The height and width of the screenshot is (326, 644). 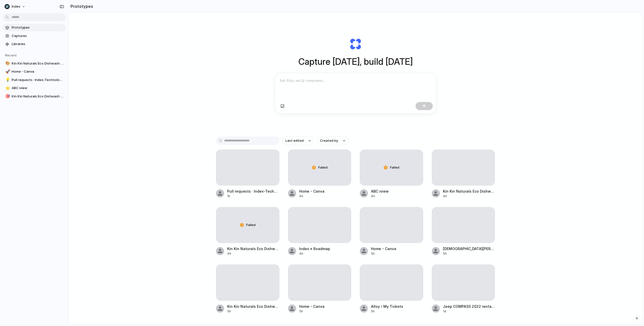 What do you see at coordinates (315, 248) in the screenshot?
I see `div: Index » Roadmap` at bounding box center [315, 248].